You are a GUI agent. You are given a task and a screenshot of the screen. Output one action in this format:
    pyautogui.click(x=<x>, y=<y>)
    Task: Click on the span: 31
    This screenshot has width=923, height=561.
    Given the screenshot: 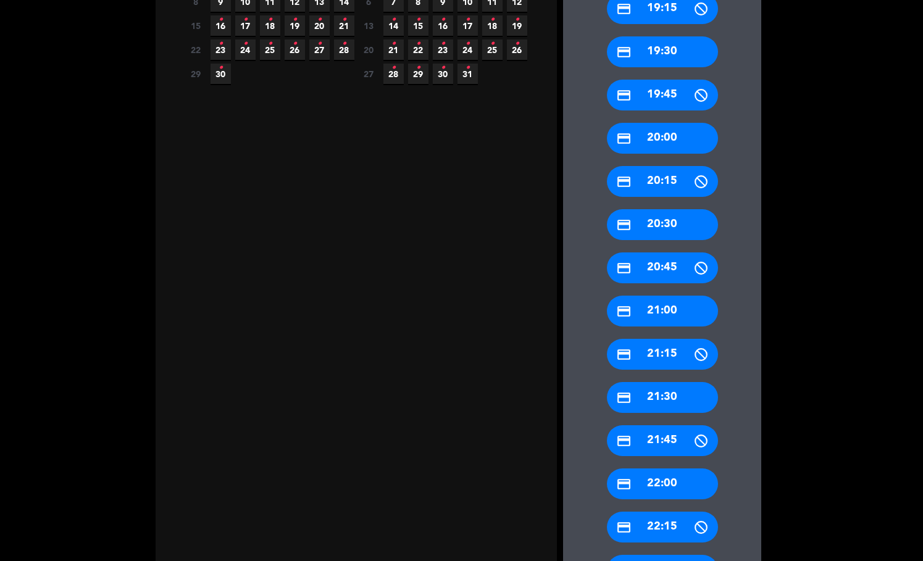 What is the action you would take?
    pyautogui.click(x=468, y=73)
    